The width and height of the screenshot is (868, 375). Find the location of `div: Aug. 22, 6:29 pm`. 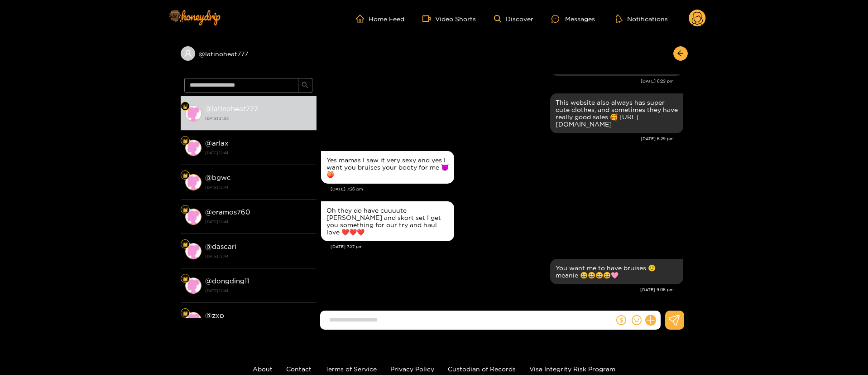

div: Aug. 22, 6:29 pm is located at coordinates (616, 113).